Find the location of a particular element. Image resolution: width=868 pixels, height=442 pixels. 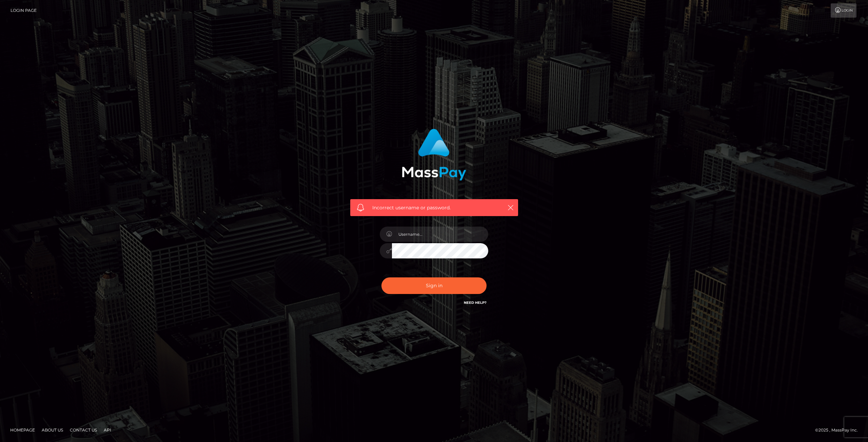

div: © 2025 , MassPay Inc. is located at coordinates (839, 430).